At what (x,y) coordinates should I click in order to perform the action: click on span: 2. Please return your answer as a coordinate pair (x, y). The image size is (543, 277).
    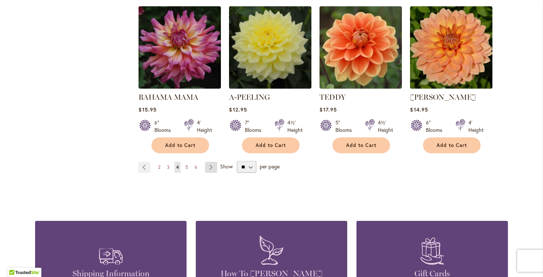
    Looking at the image, I should click on (159, 167).